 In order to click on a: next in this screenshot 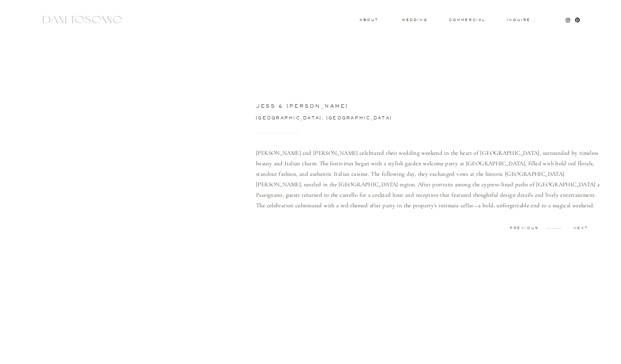, I will do `click(580, 228)`.